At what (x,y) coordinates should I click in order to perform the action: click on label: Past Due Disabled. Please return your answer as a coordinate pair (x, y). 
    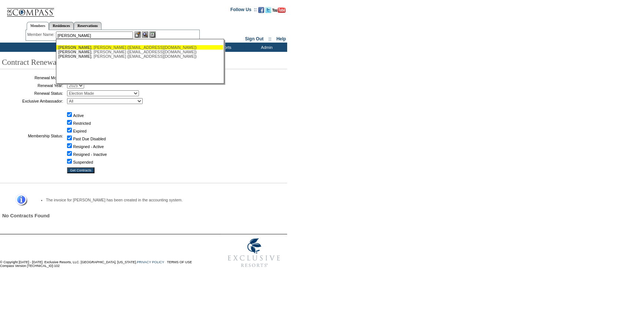
    Looking at the image, I should click on (90, 139).